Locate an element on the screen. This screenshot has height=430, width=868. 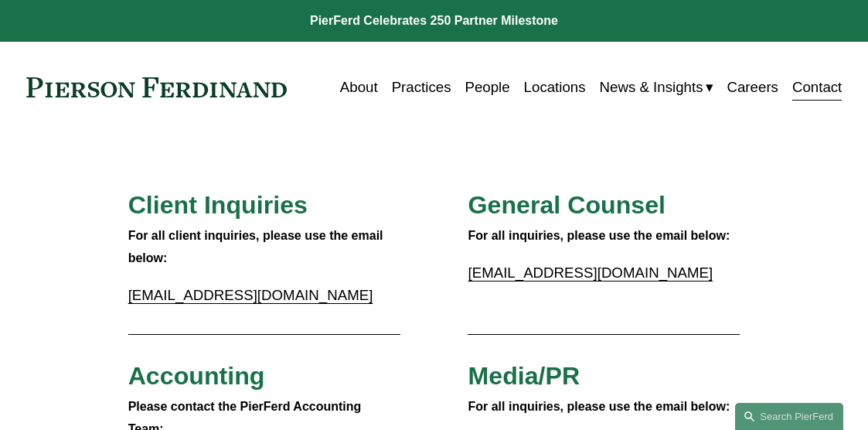
a: People is located at coordinates (487, 86).